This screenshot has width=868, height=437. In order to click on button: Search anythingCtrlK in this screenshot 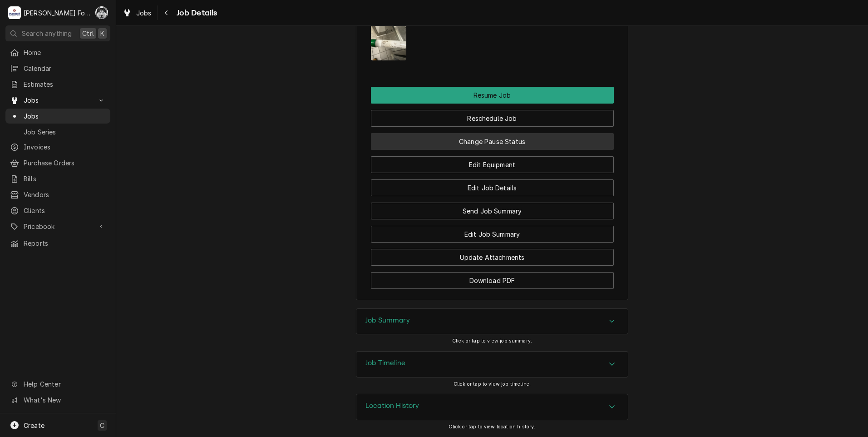, I will do `click(58, 33)`.